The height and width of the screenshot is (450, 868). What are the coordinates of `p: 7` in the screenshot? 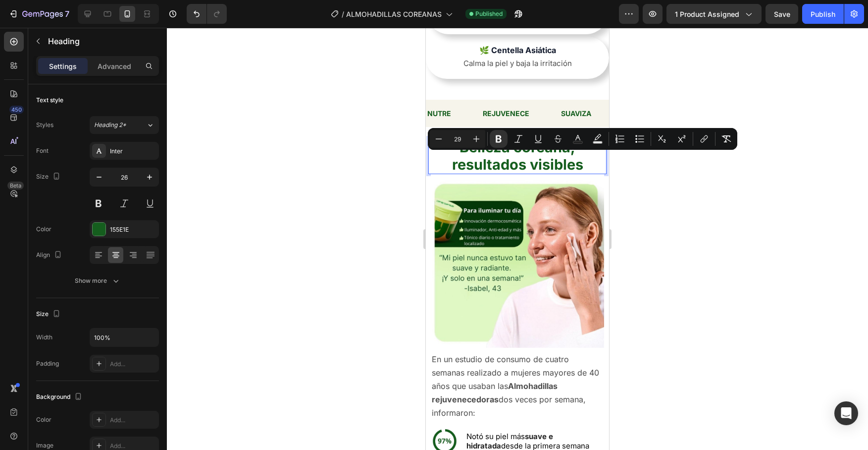 It's located at (67, 14).